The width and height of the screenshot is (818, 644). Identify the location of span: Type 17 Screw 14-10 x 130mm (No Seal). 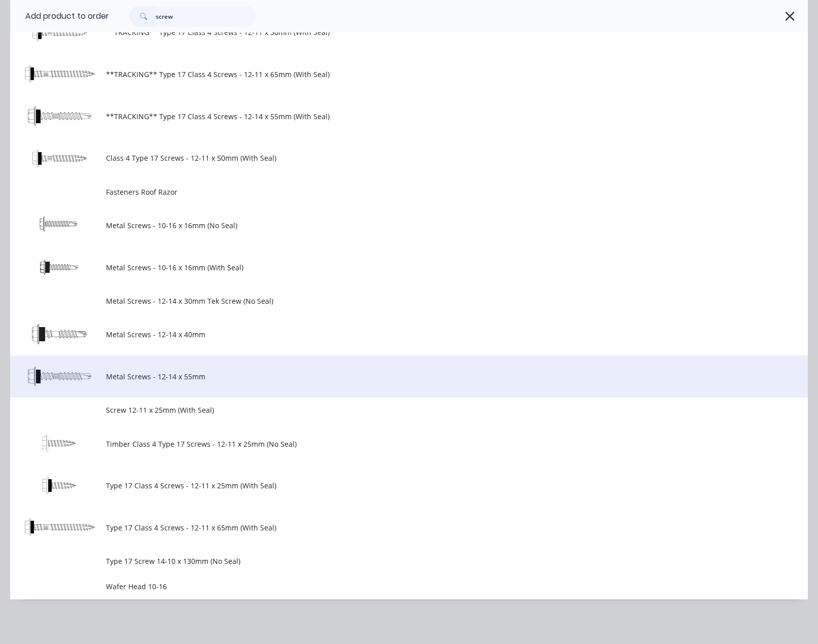
(386, 561).